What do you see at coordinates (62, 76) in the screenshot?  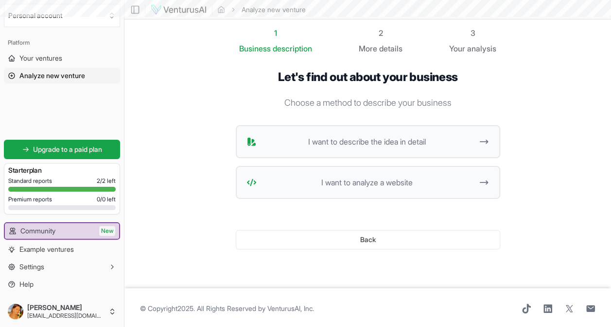 I see `a: Analyze new venture` at bounding box center [62, 76].